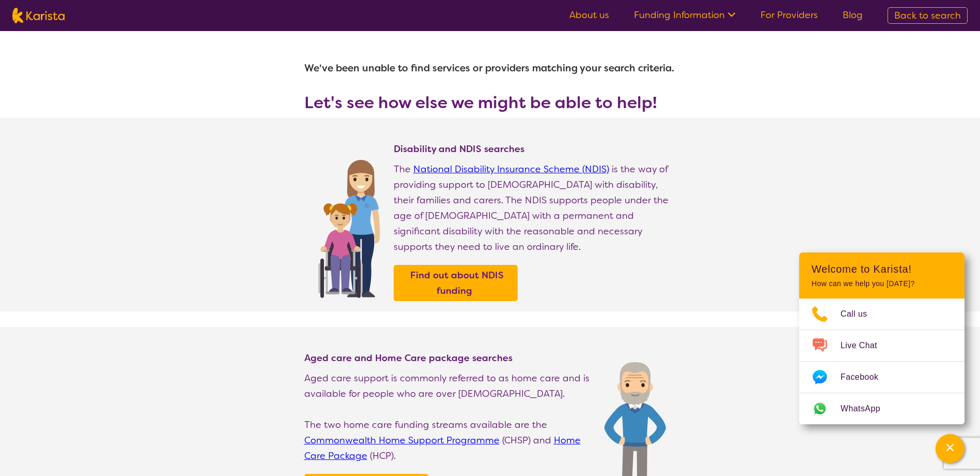 This screenshot has height=476, width=980. I want to click on a: National Disability Insurance Scheme (NDIS), so click(511, 169).